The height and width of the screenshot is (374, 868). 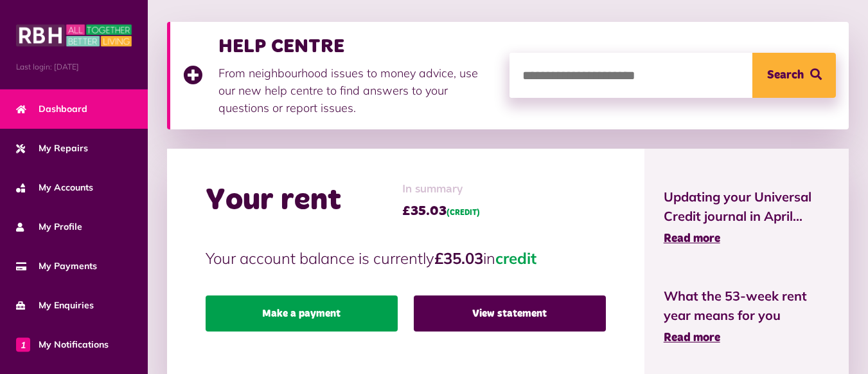 I want to click on p: From neighbourhood issues to money advice, use our new help centre to find answers to your questi..., so click(x=357, y=90).